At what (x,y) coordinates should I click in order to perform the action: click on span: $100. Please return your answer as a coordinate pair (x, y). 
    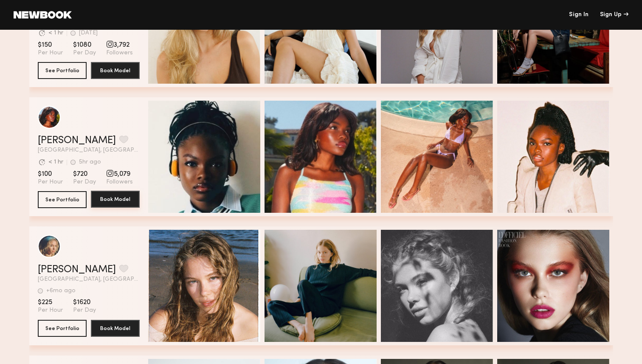
    Looking at the image, I should click on (50, 174).